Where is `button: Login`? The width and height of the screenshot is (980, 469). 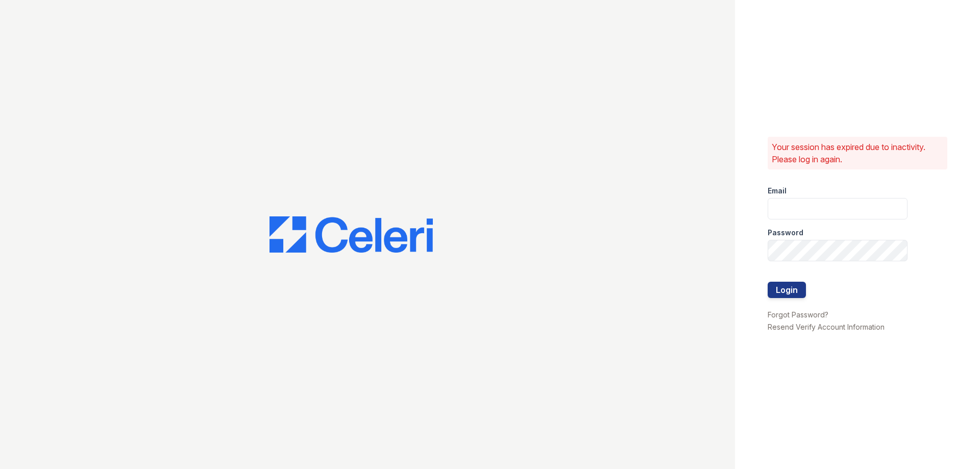
button: Login is located at coordinates (787, 290).